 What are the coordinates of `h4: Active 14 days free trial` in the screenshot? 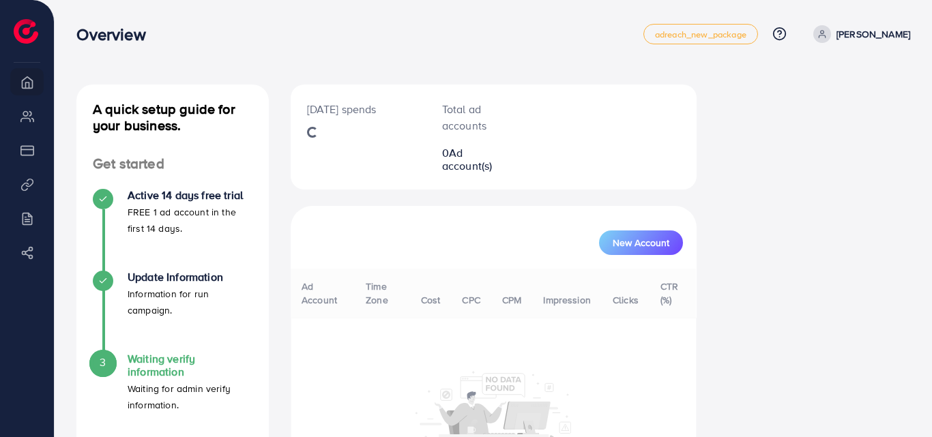 It's located at (190, 195).